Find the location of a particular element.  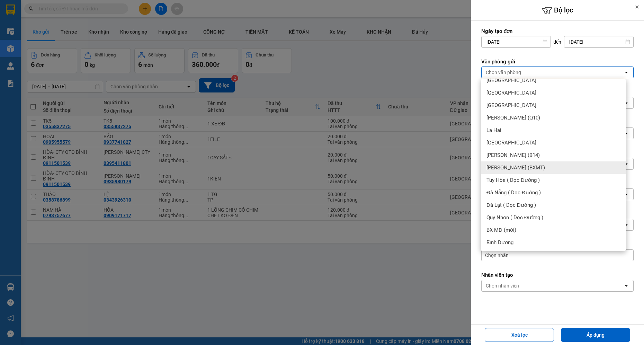

span: Quy Nhơn ( Dọc Đường ) is located at coordinates (515, 217).